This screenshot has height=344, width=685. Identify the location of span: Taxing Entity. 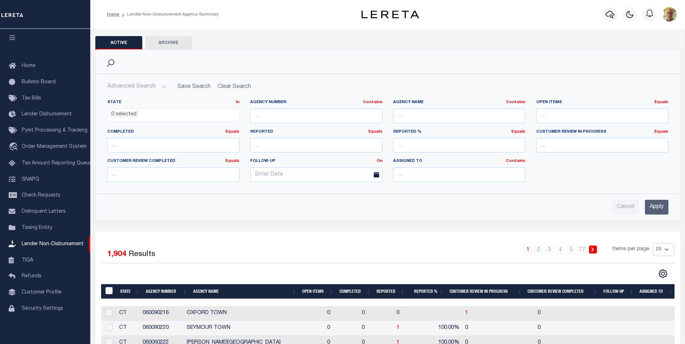
(37, 228).